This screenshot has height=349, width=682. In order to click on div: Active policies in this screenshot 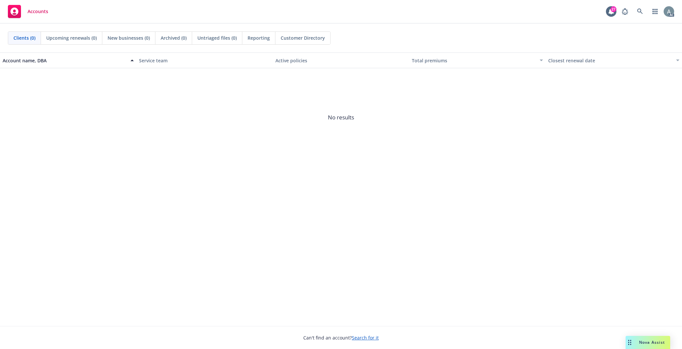, I will do `click(341, 60)`.